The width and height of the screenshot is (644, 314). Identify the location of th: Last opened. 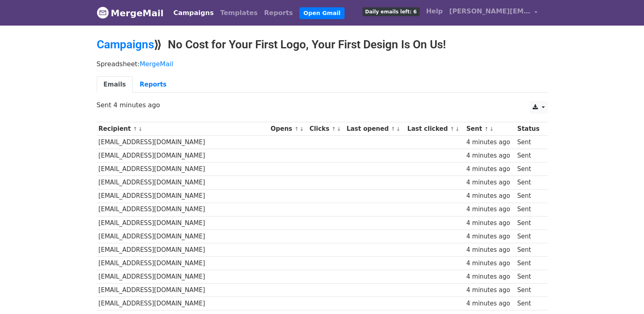
(375, 129).